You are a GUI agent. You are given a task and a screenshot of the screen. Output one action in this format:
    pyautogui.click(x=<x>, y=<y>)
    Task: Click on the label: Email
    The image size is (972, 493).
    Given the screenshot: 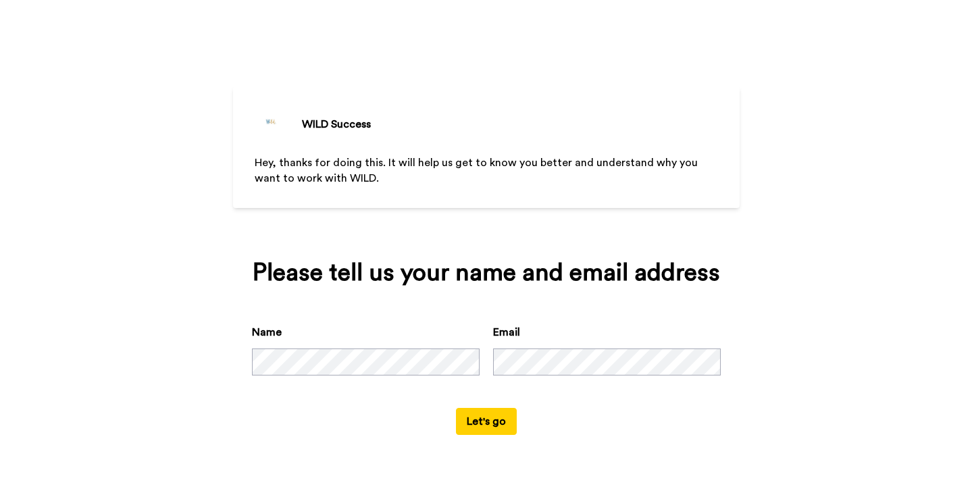 What is the action you would take?
    pyautogui.click(x=506, y=332)
    